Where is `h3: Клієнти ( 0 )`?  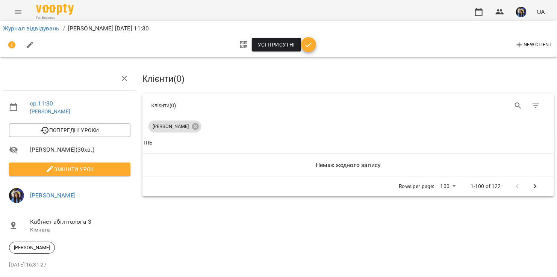 h3: Клієнти ( 0 ) is located at coordinates (348, 79).